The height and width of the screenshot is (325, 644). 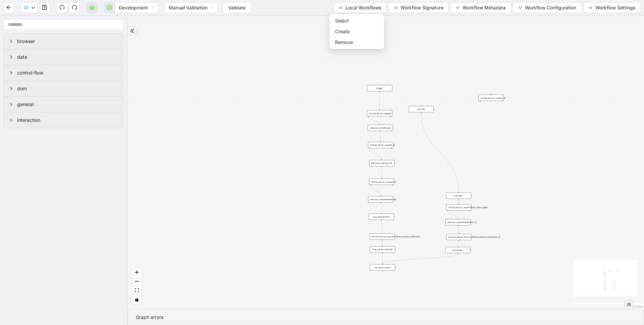 I want to click on span: Workflow Settings, so click(x=615, y=8).